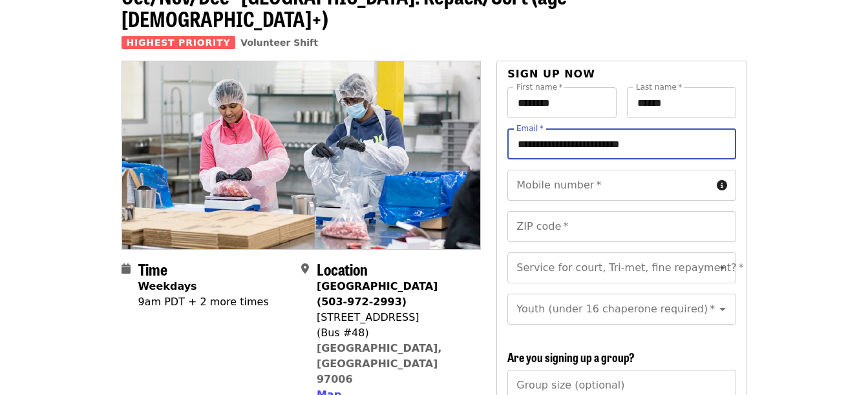  Describe the element at coordinates (621, 227) in the screenshot. I see `input: ZIP code` at that location.